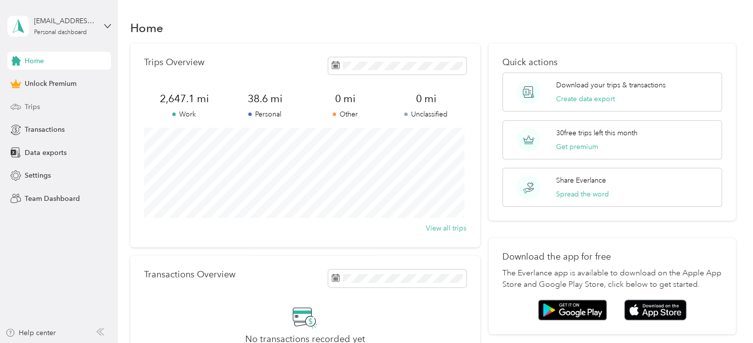 The image size is (753, 343). Describe the element at coordinates (586, 99) in the screenshot. I see `button: Create data export` at that location.